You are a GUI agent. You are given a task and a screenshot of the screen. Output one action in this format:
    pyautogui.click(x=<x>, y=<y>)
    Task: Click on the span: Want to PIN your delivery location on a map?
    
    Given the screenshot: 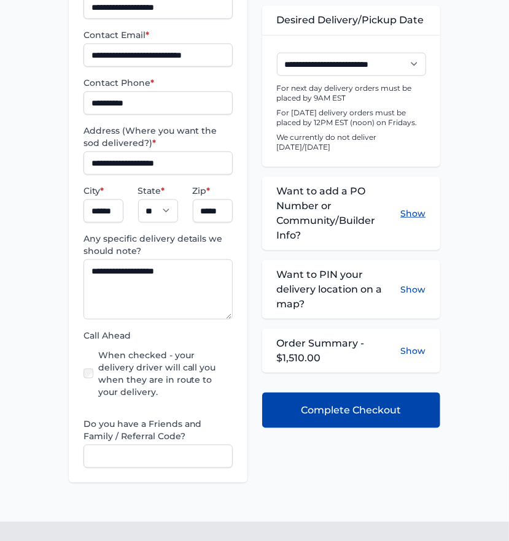 What is the action you would take?
    pyautogui.click(x=339, y=290)
    